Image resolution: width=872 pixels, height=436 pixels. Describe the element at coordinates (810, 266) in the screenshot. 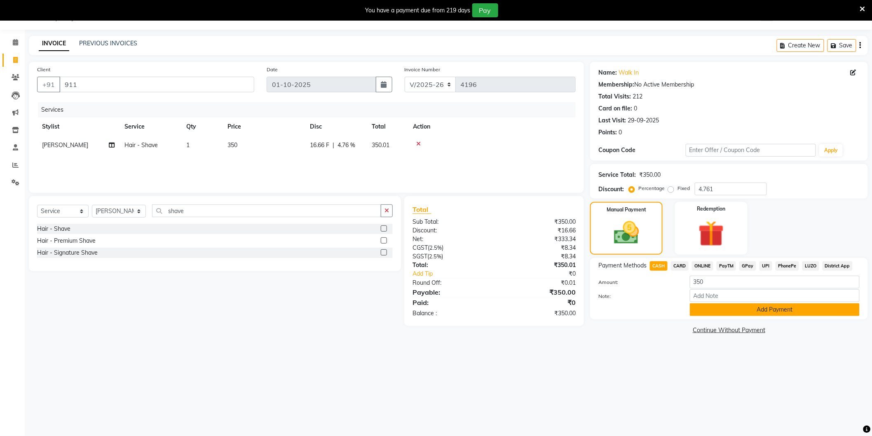

I see `span: LUZO` at that location.